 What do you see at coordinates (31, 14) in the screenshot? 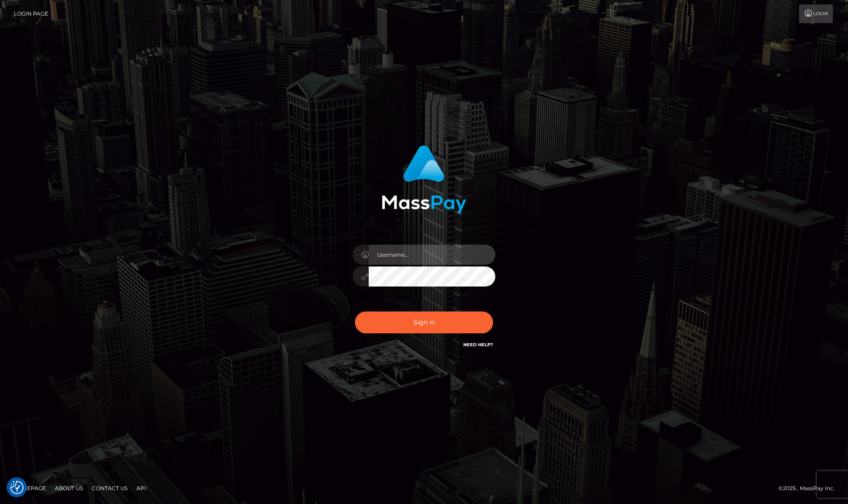
I see `a: Login Page` at bounding box center [31, 14].